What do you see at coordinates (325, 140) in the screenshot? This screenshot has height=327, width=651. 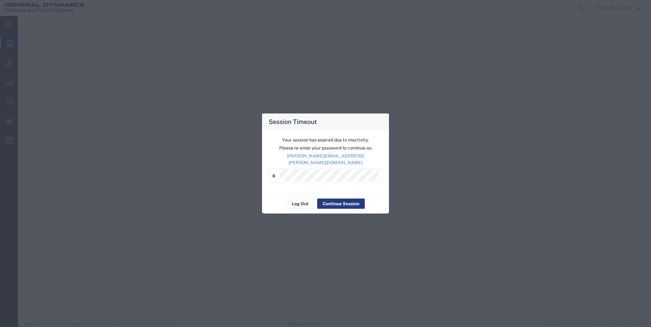 I see `p: Your session has expired due to inactivity.` at bounding box center [325, 140].